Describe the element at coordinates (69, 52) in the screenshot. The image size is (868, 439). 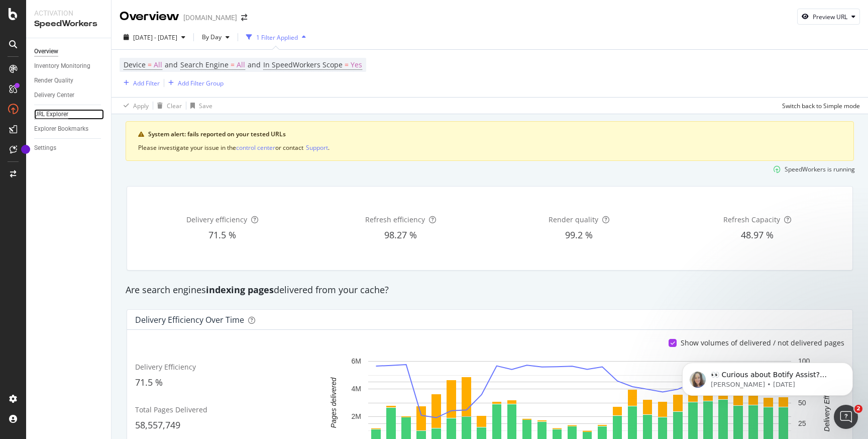
I see `a: Overview` at that location.